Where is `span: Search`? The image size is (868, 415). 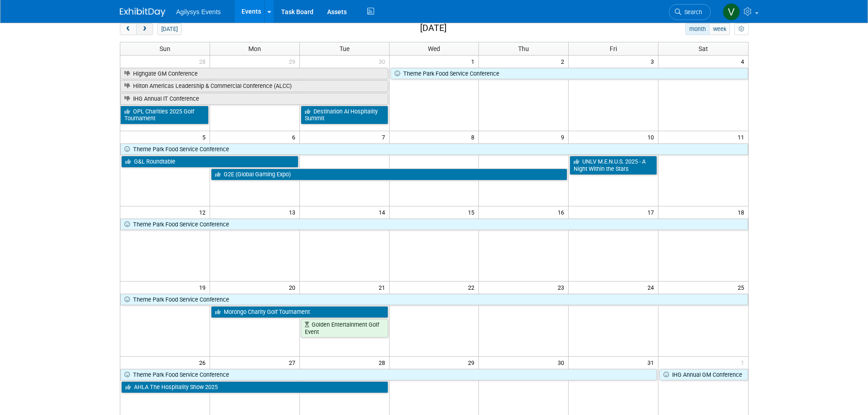 span: Search is located at coordinates (692, 12).